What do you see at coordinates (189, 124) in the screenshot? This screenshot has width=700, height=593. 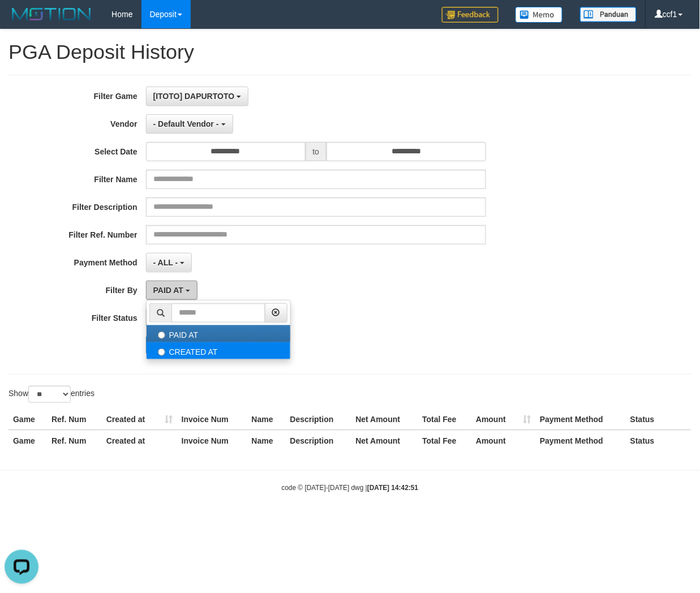 I see `button: - Default Vendor -` at bounding box center [189, 124].